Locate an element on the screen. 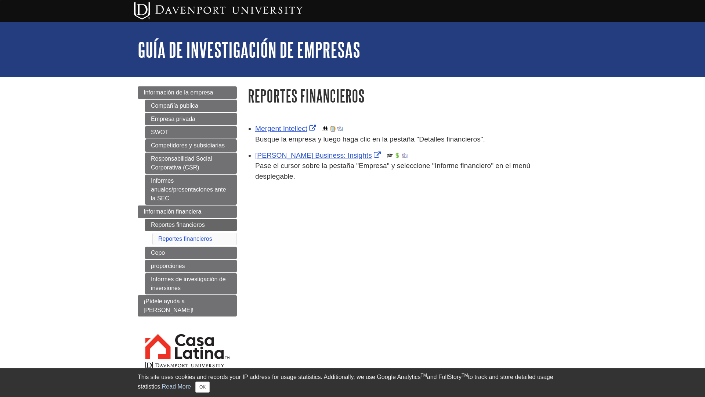  a: proporciones is located at coordinates (191, 266).